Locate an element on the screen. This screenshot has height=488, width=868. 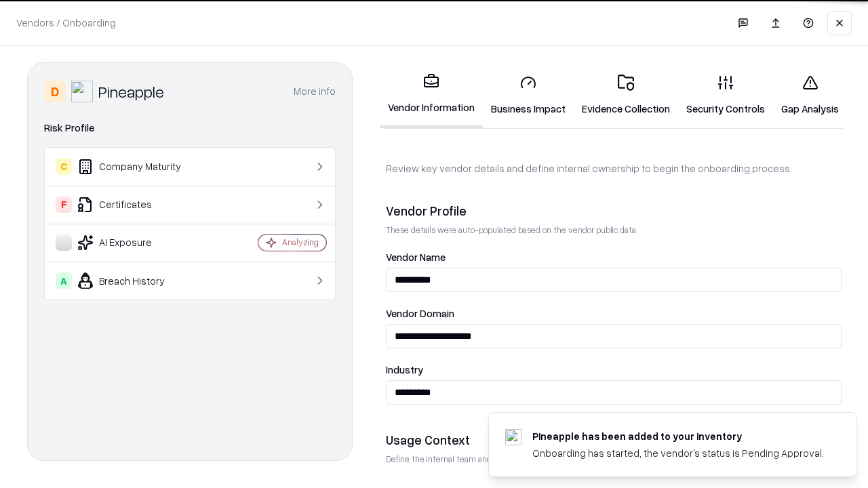
div: A is located at coordinates (64, 280).